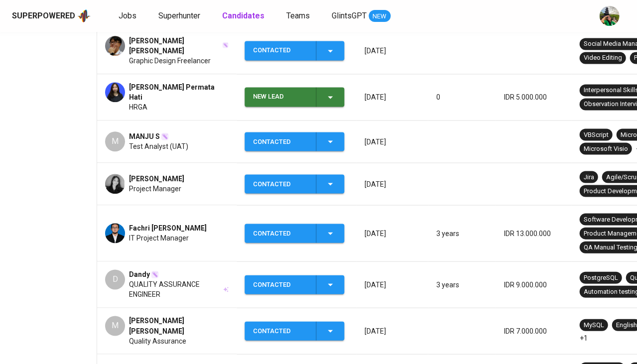  I want to click on span: Jobs, so click(128, 15).